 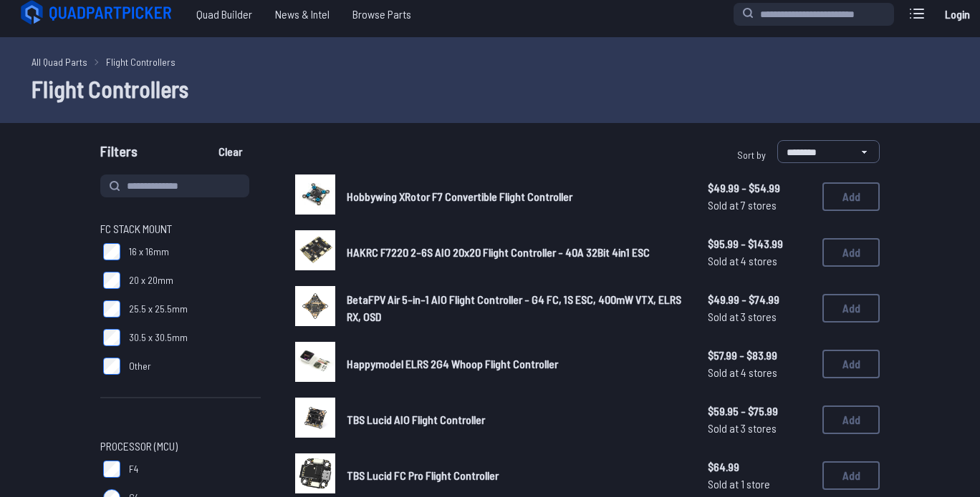 What do you see at coordinates (752, 155) in the screenshot?
I see `span: Sort by` at bounding box center [752, 155].